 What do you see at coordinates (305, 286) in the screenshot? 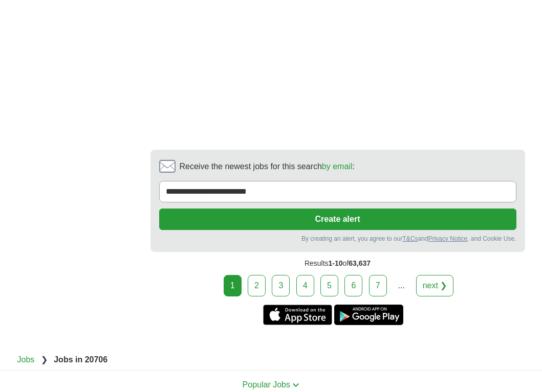
I see `a: 4` at bounding box center [305, 286].